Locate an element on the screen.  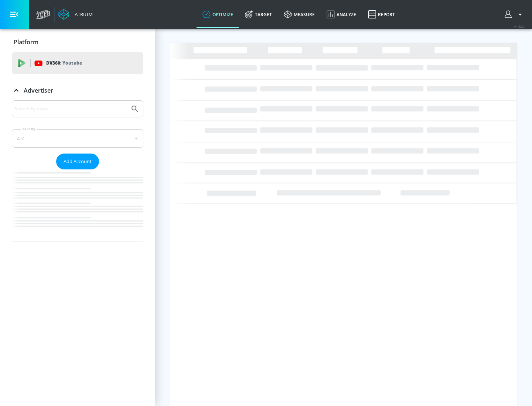
p: Advertiser is located at coordinates (38, 91).